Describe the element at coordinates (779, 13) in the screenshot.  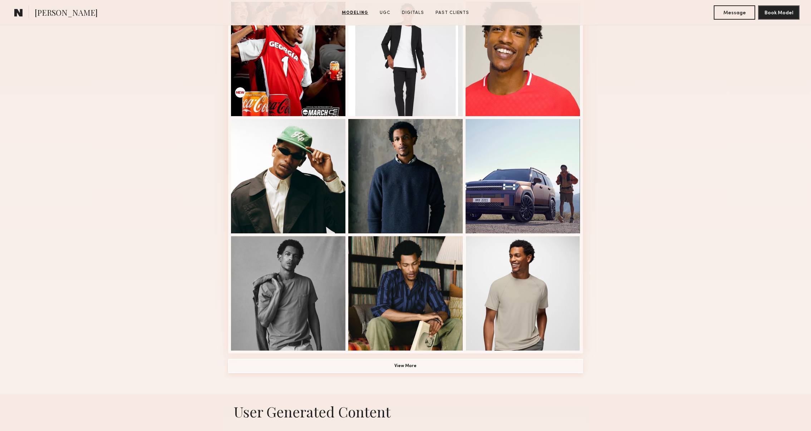
I see `button: Book Model` at that location.